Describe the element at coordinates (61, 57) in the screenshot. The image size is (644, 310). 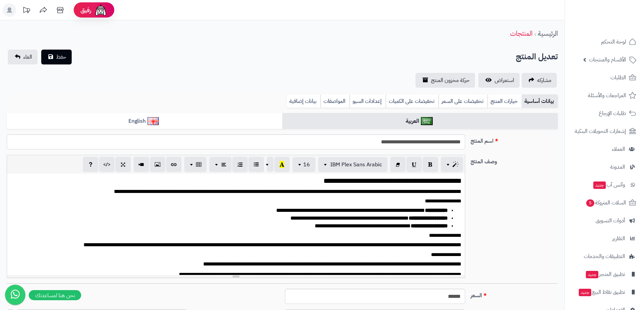
I see `span: حفظ` at that location.